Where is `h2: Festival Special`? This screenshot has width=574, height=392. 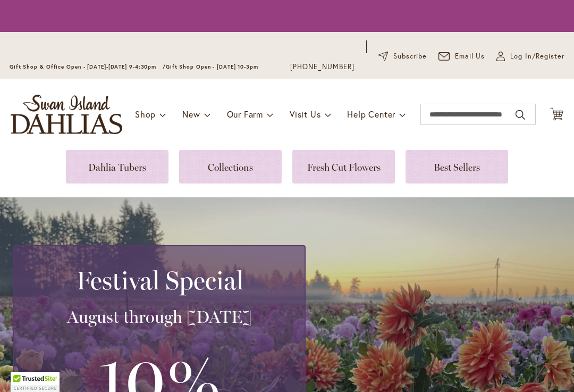
h2: Festival Special is located at coordinates (159, 280).